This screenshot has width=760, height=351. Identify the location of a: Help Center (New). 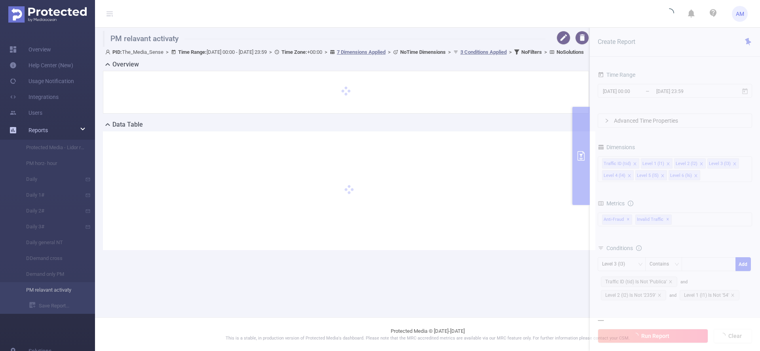
(41, 65).